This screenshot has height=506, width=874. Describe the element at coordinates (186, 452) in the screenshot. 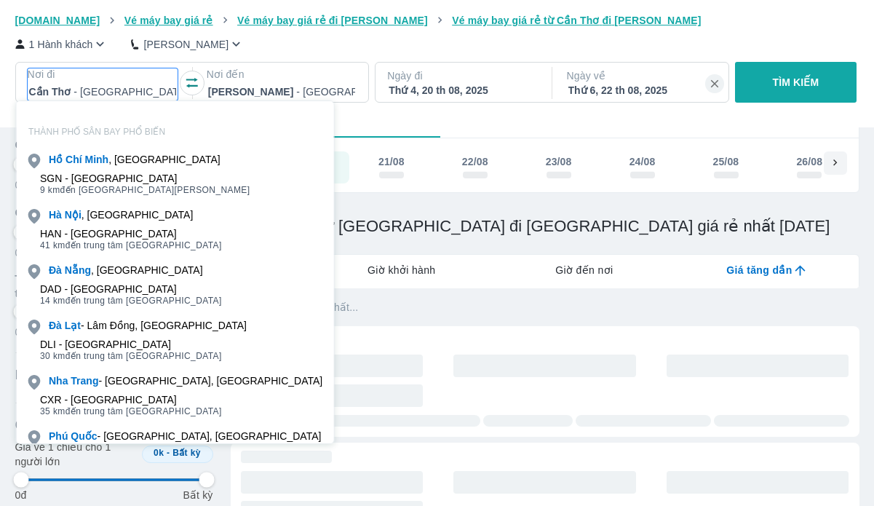

I see `span: Bất kỳ` at that location.